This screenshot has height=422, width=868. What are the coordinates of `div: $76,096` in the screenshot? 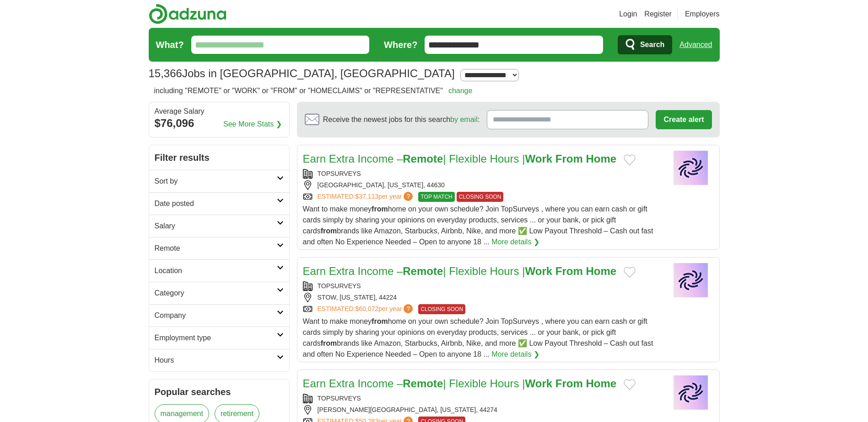 It's located at (219, 123).